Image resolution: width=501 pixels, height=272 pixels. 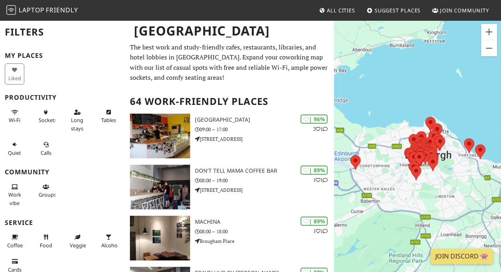 I want to click on span: Stable Wi-Fi, so click(x=14, y=120).